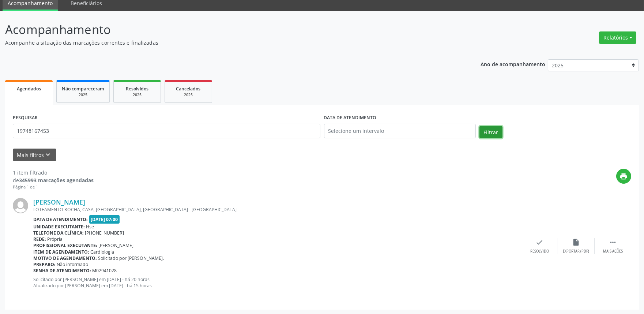  Describe the element at coordinates (539, 252) in the screenshot. I see `div: Resolvido` at that location.